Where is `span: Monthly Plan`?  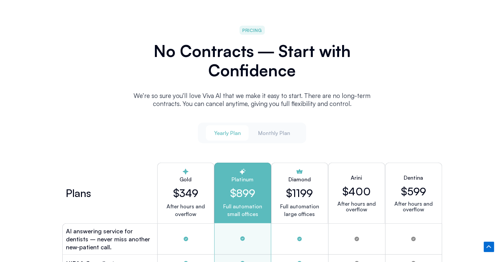 span: Monthly Plan is located at coordinates (274, 133).